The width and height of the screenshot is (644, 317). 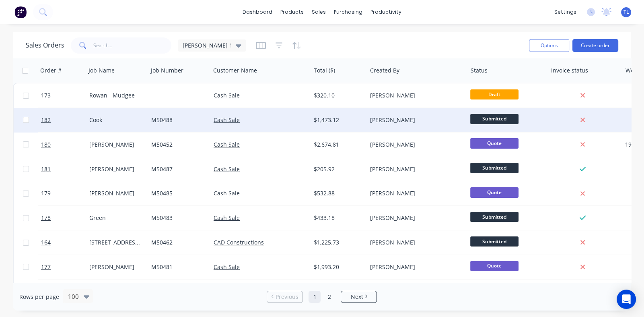 I want to click on input: Search..., so click(x=132, y=45).